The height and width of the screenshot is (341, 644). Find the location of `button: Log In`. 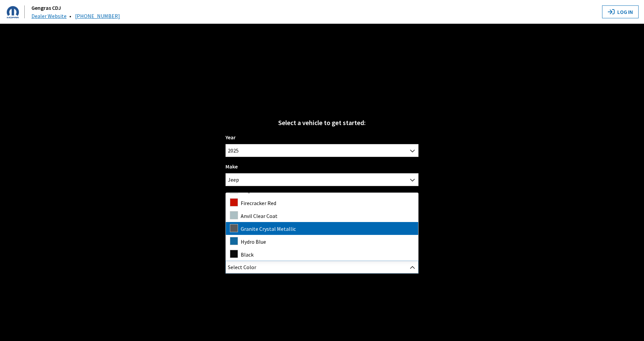

button: Log In is located at coordinates (621, 12).